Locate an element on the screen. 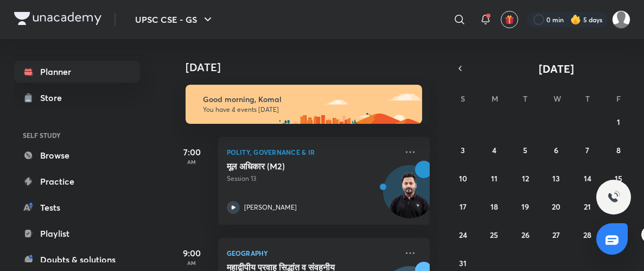 The height and width of the screenshot is (271, 644). button: August 27, 2025 is located at coordinates (556, 234).